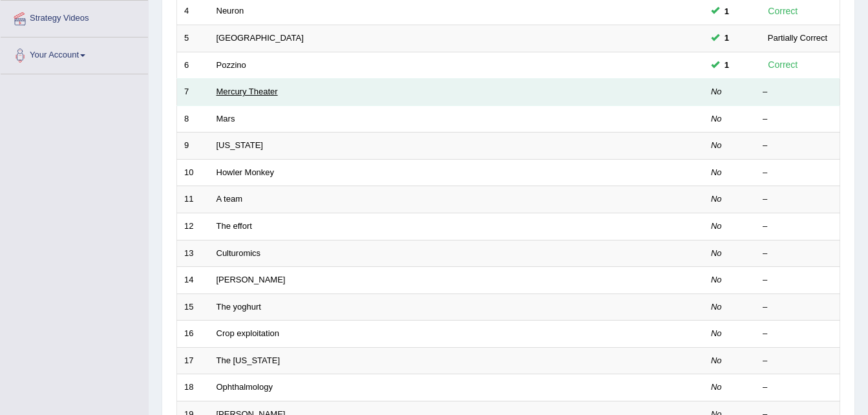  What do you see at coordinates (193, 361) in the screenshot?
I see `td: 17` at bounding box center [193, 361].